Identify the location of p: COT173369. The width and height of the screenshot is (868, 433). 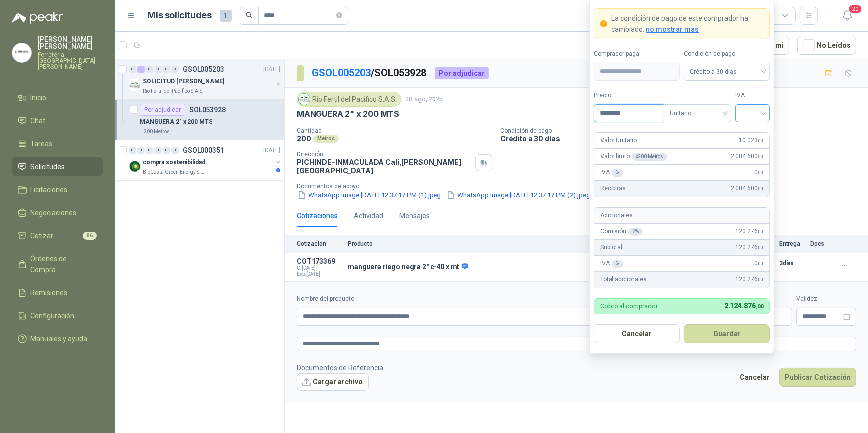
(319, 261).